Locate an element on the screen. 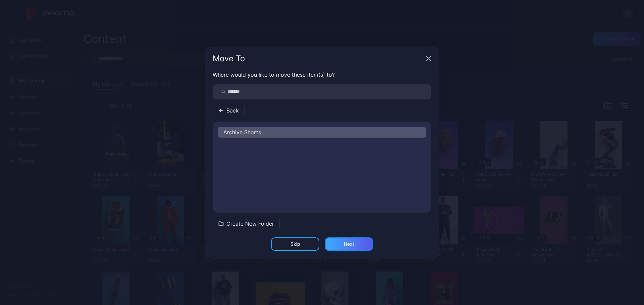 The height and width of the screenshot is (305, 644). span: Archive Shorts is located at coordinates (242, 132).